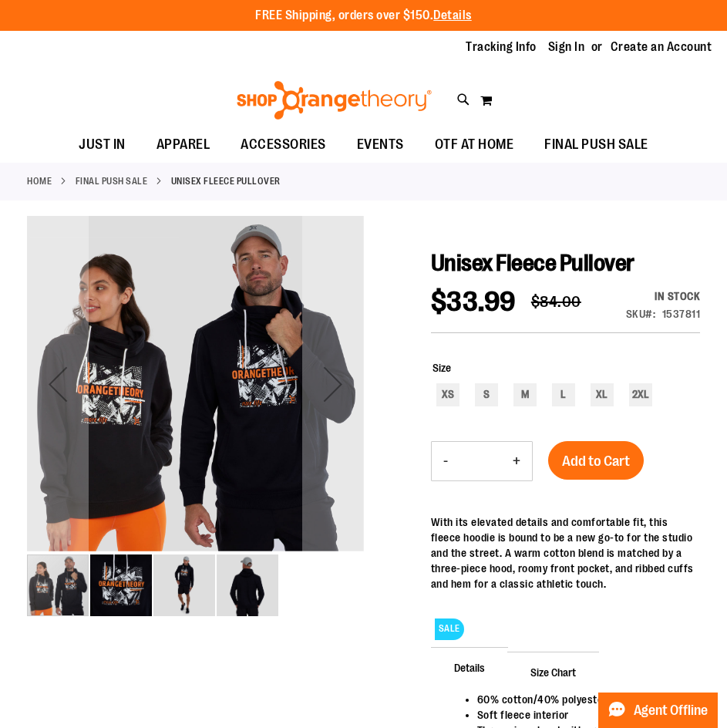 The height and width of the screenshot is (728, 727). Describe the element at coordinates (596, 462) in the screenshot. I see `span: Add to Cart` at that location.